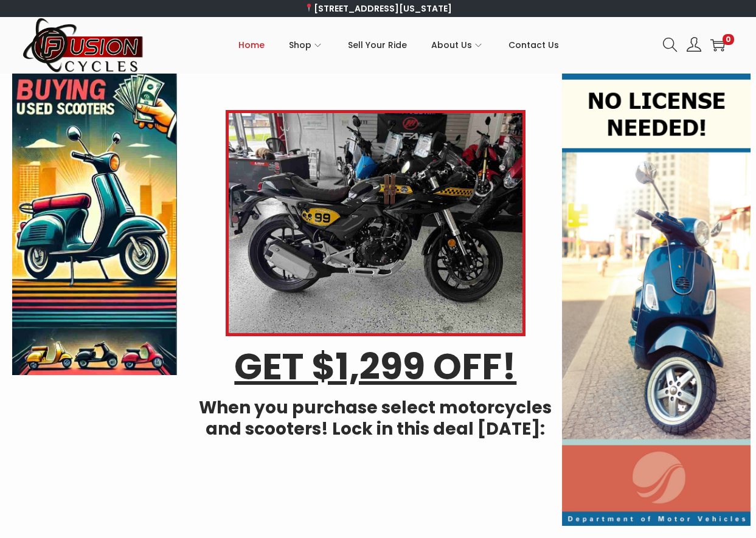 This screenshot has height=538, width=756. Describe the element at coordinates (300, 45) in the screenshot. I see `span: Shop` at that location.